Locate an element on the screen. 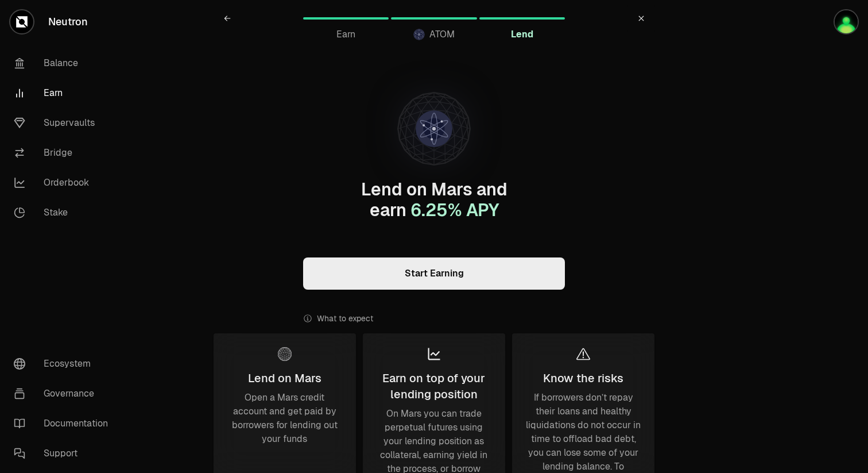 The image size is (868, 473). img: Alex is located at coordinates (846, 22).